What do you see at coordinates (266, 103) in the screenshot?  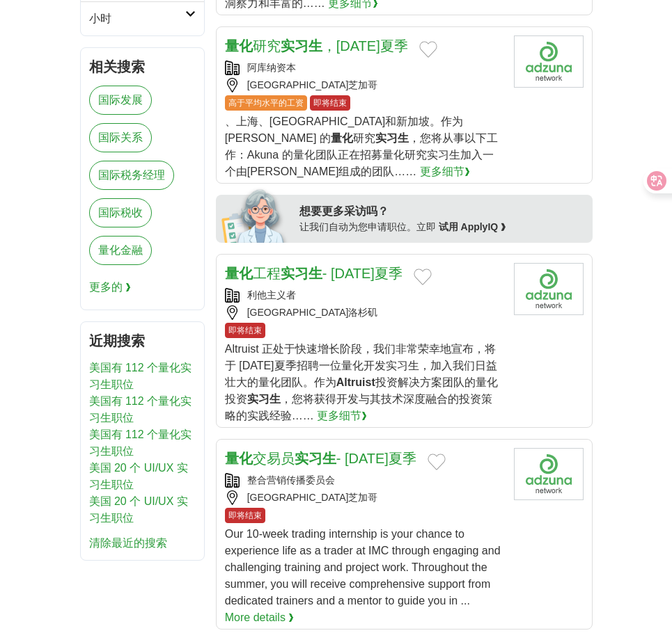 I see `font: 高于平均水平的工资` at bounding box center [266, 103].